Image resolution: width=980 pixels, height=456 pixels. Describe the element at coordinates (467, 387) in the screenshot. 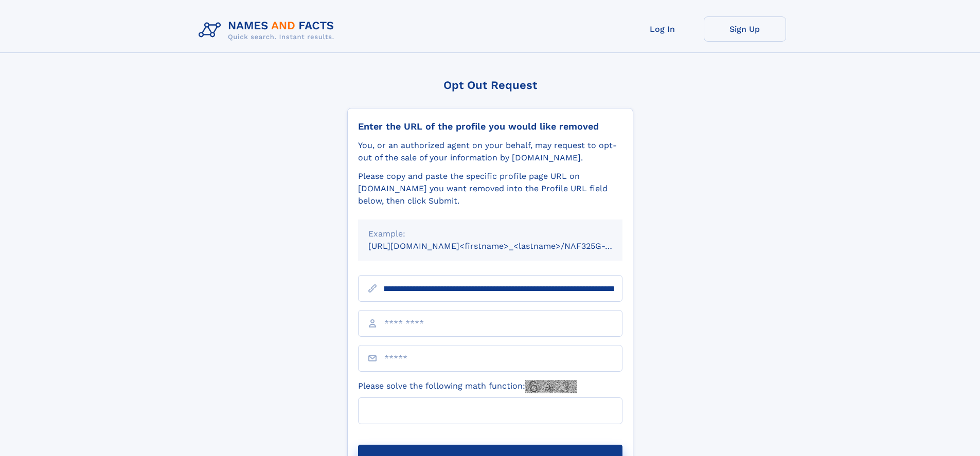

I see `label: Please solve the following math function:` at that location.